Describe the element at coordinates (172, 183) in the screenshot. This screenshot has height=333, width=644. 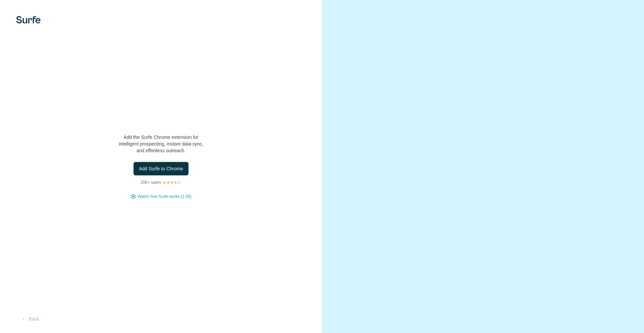
I see `img: Rating Stars` at that location.